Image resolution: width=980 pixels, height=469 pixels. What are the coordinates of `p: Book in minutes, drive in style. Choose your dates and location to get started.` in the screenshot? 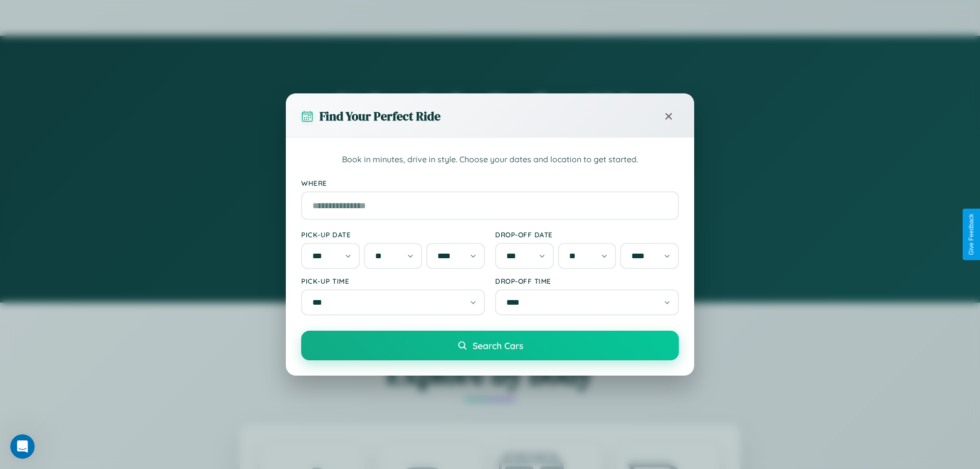 It's located at (490, 159).